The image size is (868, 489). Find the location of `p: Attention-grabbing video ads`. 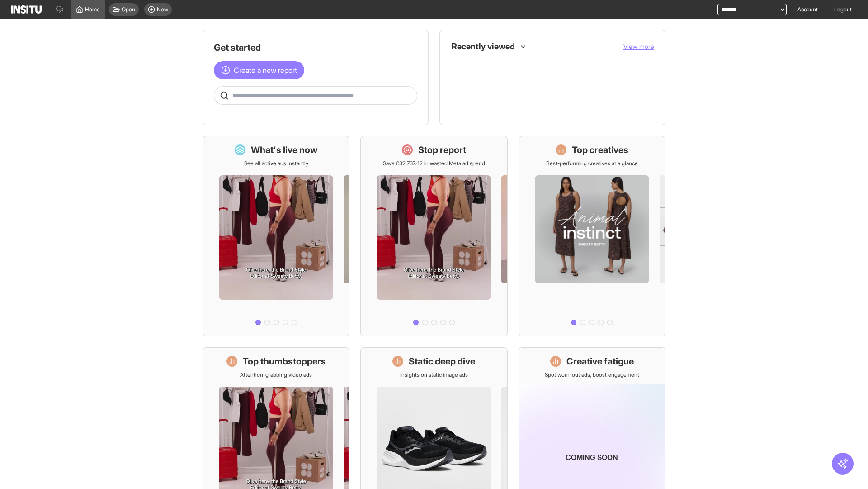

p: Attention-grabbing video ads is located at coordinates (276, 374).